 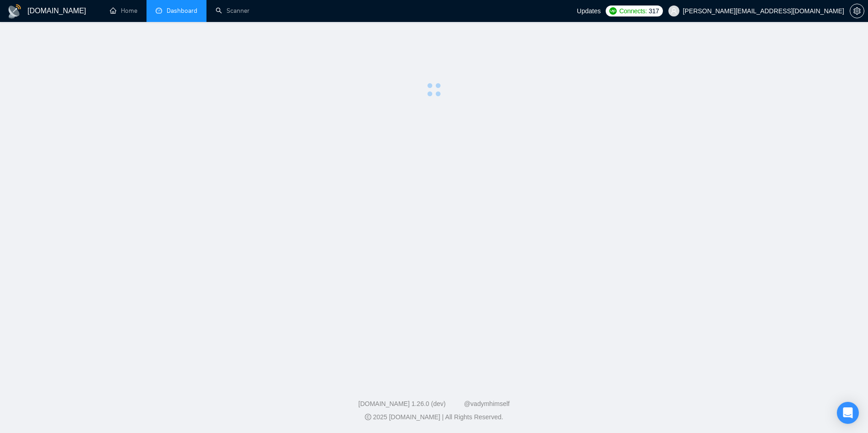 I want to click on span: 317, so click(x=654, y=11).